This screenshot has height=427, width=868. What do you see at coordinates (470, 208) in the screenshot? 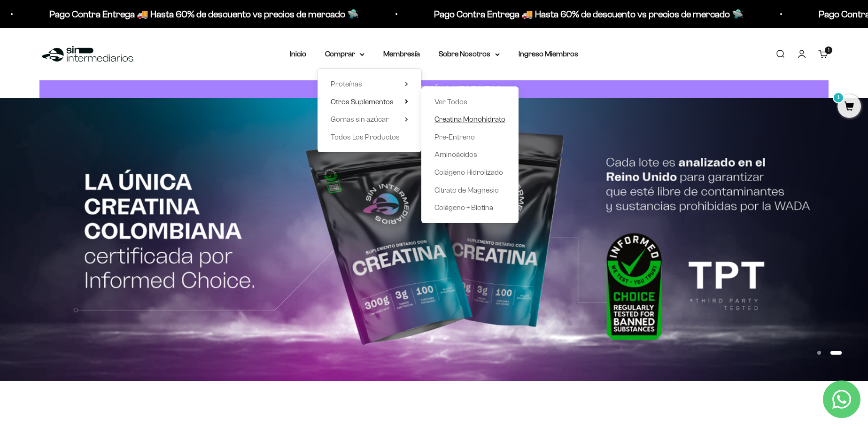
I see `a: Colágeno + Biotina` at bounding box center [470, 208].